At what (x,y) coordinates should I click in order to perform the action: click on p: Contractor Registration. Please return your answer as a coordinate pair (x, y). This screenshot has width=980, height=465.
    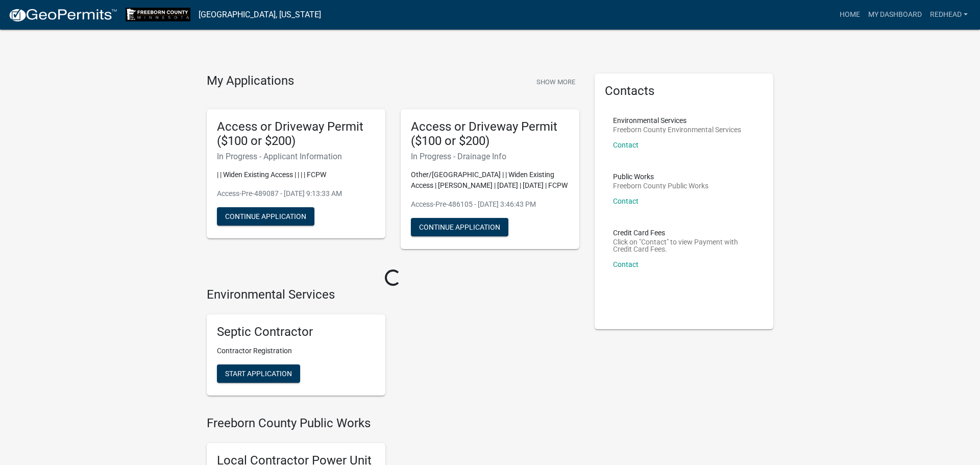
    Looking at the image, I should click on (296, 351).